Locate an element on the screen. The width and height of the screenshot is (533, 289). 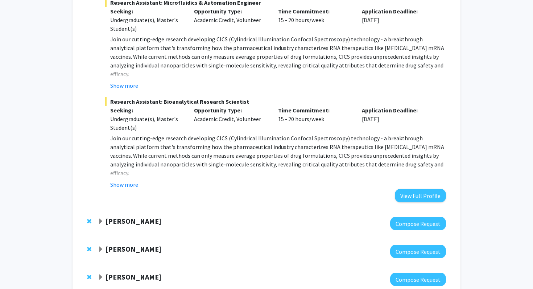
button: View Full Profile is located at coordinates (420, 195).